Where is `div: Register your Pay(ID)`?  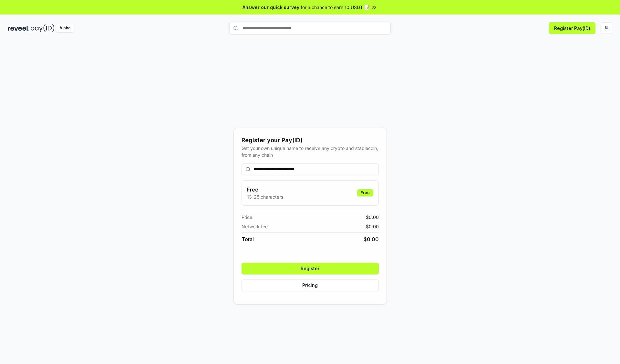 div: Register your Pay(ID) is located at coordinates (310, 141).